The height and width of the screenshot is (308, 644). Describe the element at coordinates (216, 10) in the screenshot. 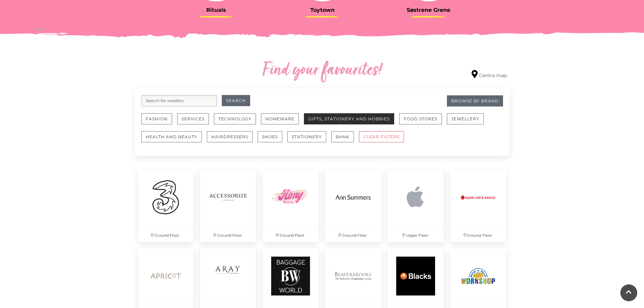

I see `h3: Rituals` at that location.